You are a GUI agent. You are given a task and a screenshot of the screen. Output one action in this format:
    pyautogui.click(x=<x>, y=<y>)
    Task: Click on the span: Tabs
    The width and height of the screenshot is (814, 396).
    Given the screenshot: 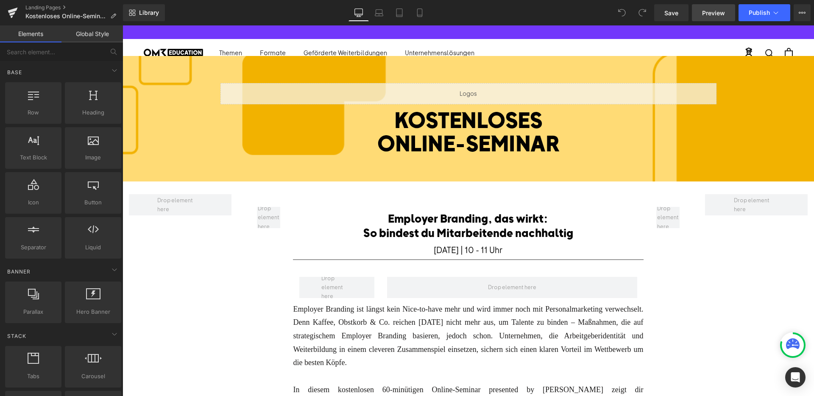 What is the action you would take?
    pyautogui.click(x=33, y=376)
    